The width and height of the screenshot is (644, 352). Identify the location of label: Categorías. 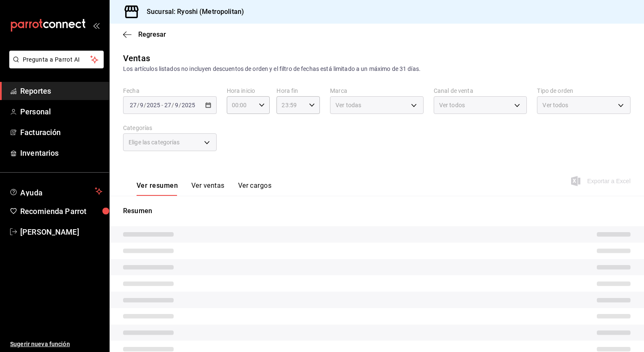
(170, 128).